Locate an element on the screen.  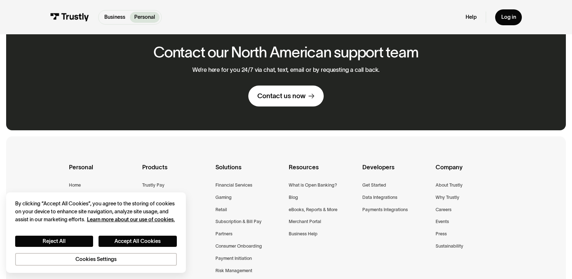
a: About Trustly is located at coordinates (449, 185).